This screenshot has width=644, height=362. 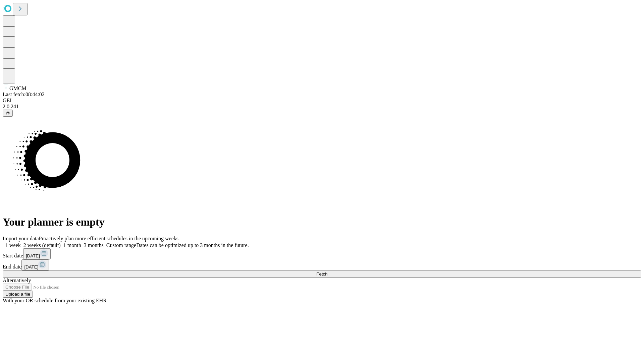 I want to click on span: 1 month, so click(x=72, y=245).